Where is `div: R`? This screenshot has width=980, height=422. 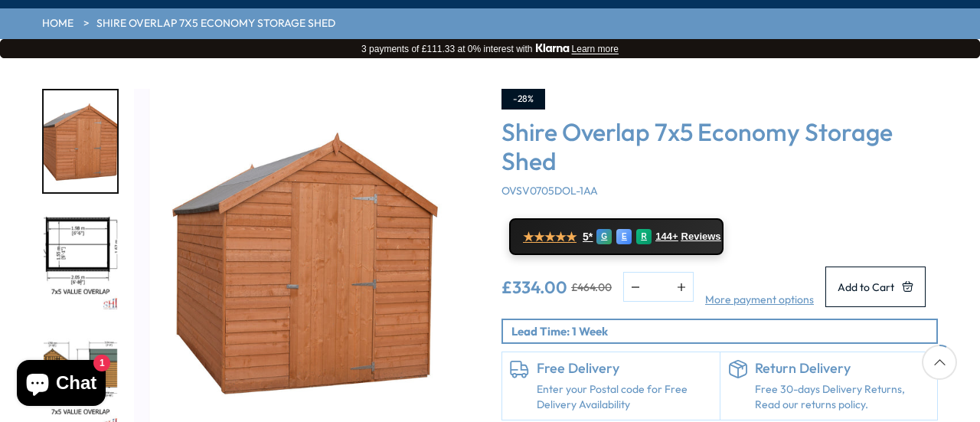 div: R is located at coordinates (644, 236).